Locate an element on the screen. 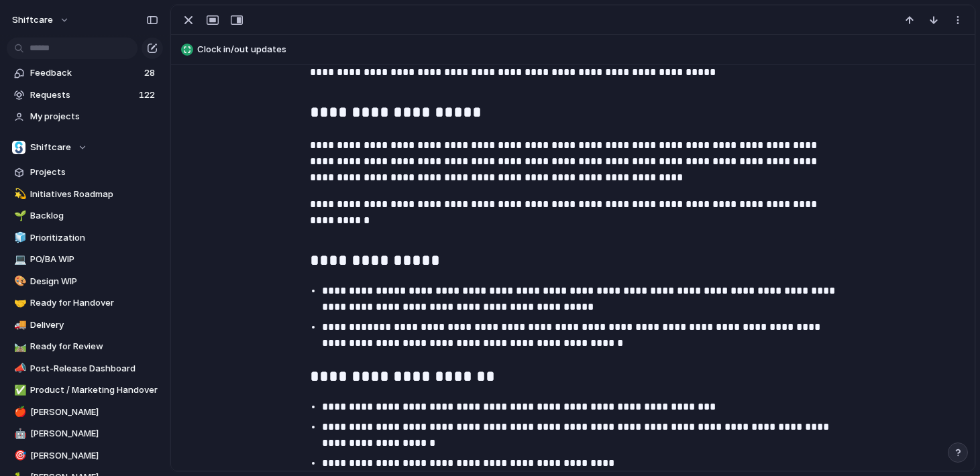 The height and width of the screenshot is (476, 980). button: shiftcare is located at coordinates (41, 20).